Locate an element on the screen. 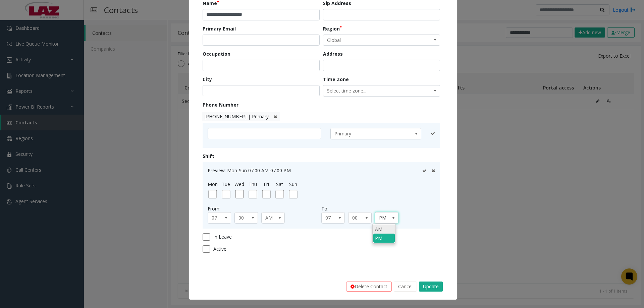  span: PM is located at coordinates (385, 218).